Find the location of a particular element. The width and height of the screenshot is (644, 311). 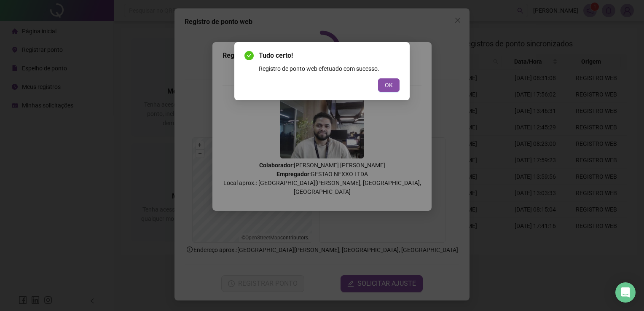

span: OK is located at coordinates (389, 85).